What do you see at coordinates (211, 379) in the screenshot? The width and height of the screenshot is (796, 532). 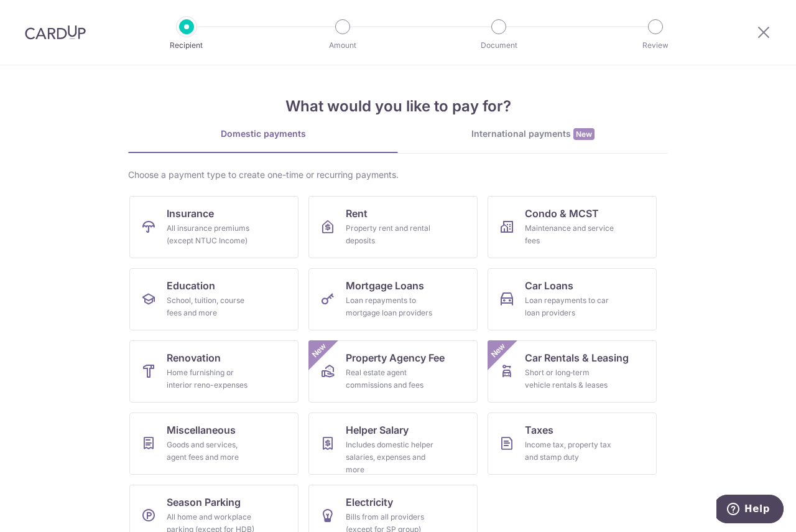 I see `div: Home furnishing or interior reno-expenses` at bounding box center [211, 379].